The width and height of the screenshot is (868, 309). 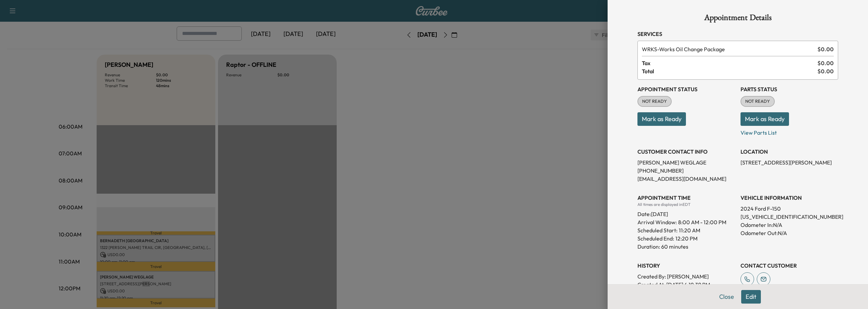 What do you see at coordinates (726, 296) in the screenshot?
I see `button: Close` at bounding box center [726, 296].